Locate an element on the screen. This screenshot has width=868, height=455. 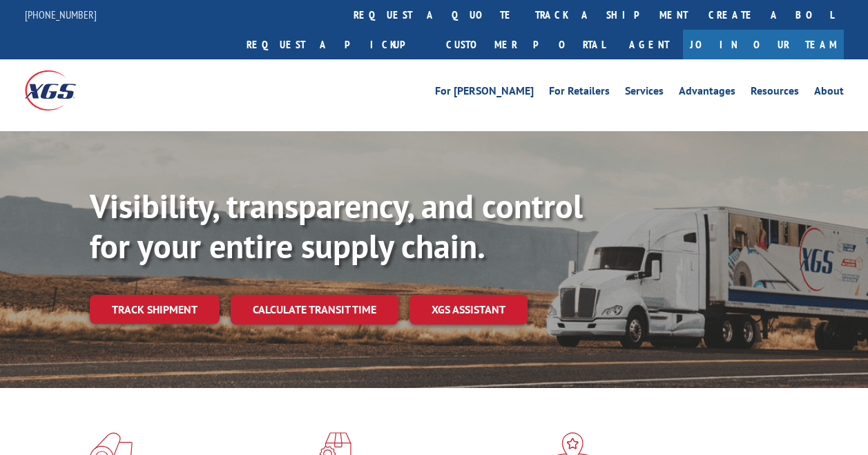
a: Services is located at coordinates (644, 93).